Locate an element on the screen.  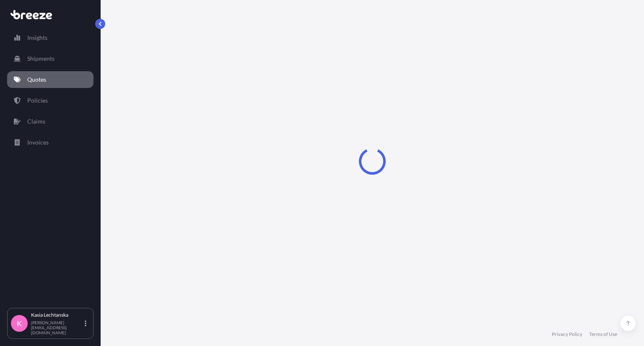
a: Insights is located at coordinates (50, 38).